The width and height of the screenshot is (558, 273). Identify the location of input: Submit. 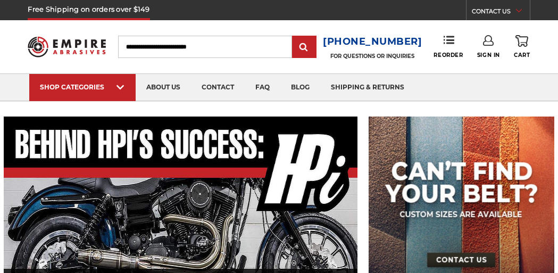
(304, 47).